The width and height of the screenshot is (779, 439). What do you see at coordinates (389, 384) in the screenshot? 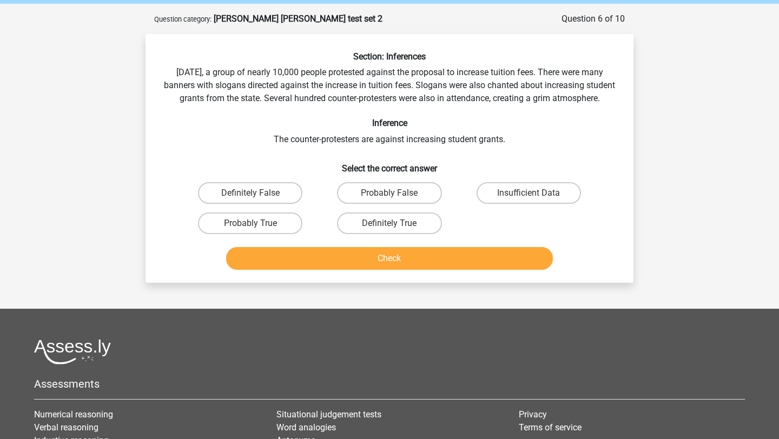
I see `h5: Assessments` at bounding box center [389, 384].